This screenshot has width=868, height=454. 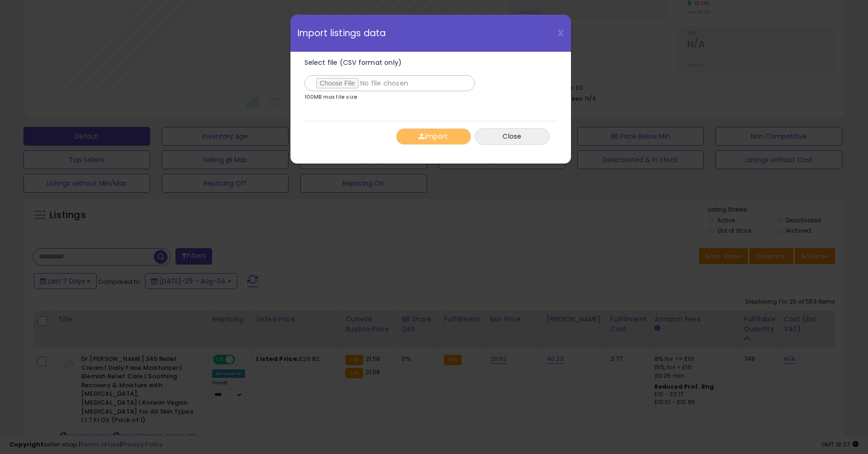 What do you see at coordinates (342, 33) in the screenshot?
I see `span: Import listings data` at bounding box center [342, 33].